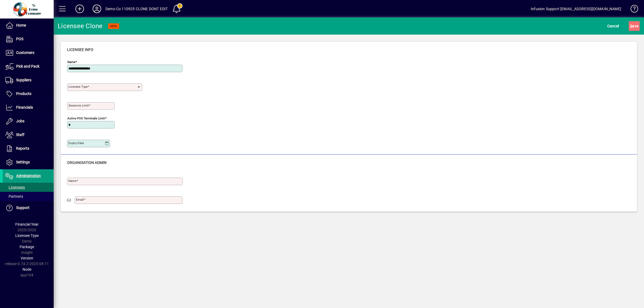  What do you see at coordinates (87, 163) in the screenshot?
I see `span: Organisation Admin` at bounding box center [87, 163].